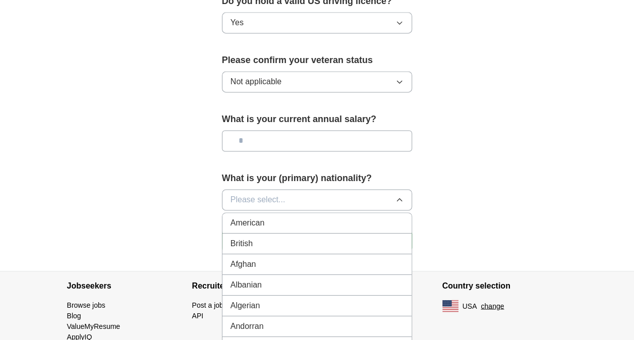  Describe the element at coordinates (317, 178) in the screenshot. I see `label: What is your (primary) nationality?` at that location.